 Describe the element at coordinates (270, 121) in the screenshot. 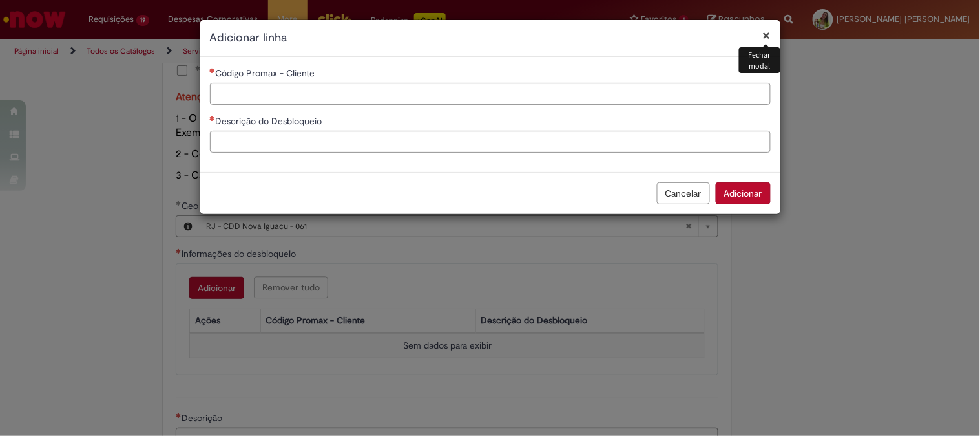

I see `span: Descrição do Desbloqueio` at that location.